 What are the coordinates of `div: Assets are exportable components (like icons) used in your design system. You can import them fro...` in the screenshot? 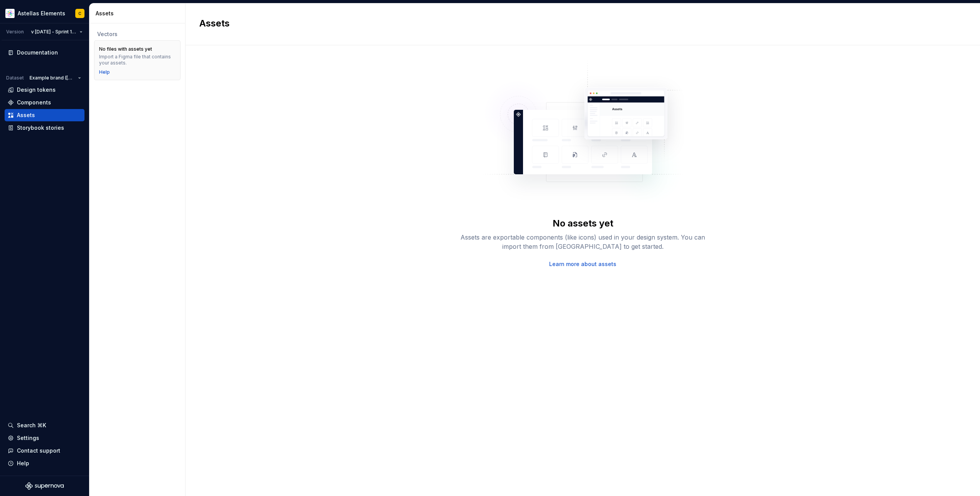 It's located at (583, 242).